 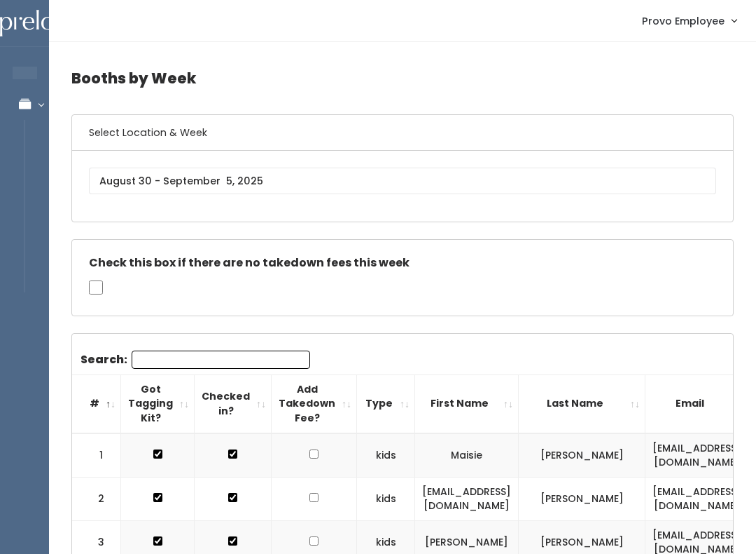 What do you see at coordinates (195, 360) in the screenshot?
I see `label: Search:` at bounding box center [195, 360].